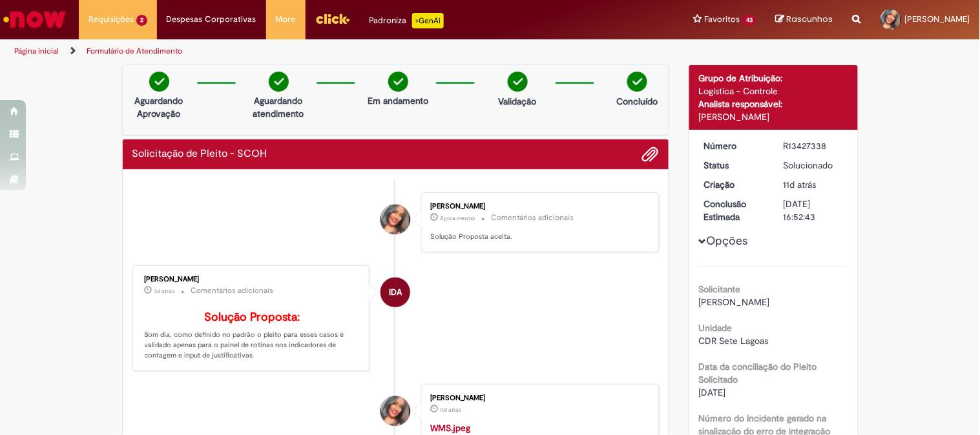 The height and width of the screenshot is (435, 980). What do you see at coordinates (333, 19) in the screenshot?
I see `img: click_logo_yellow_360x200.png` at bounding box center [333, 19].